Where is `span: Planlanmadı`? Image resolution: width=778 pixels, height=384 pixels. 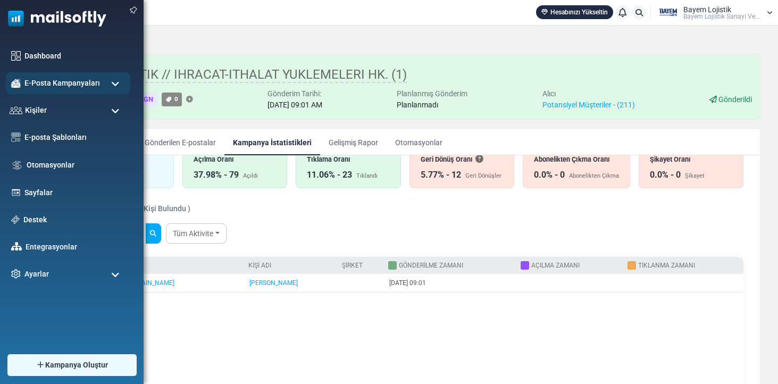 span: Planlanmadı is located at coordinates (417, 105).